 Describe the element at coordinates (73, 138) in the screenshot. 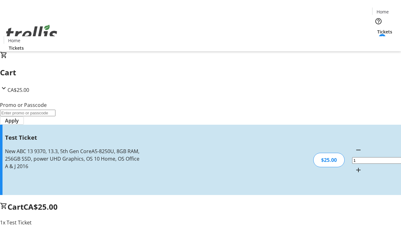

I see `h3: Test Ticket` at that location.